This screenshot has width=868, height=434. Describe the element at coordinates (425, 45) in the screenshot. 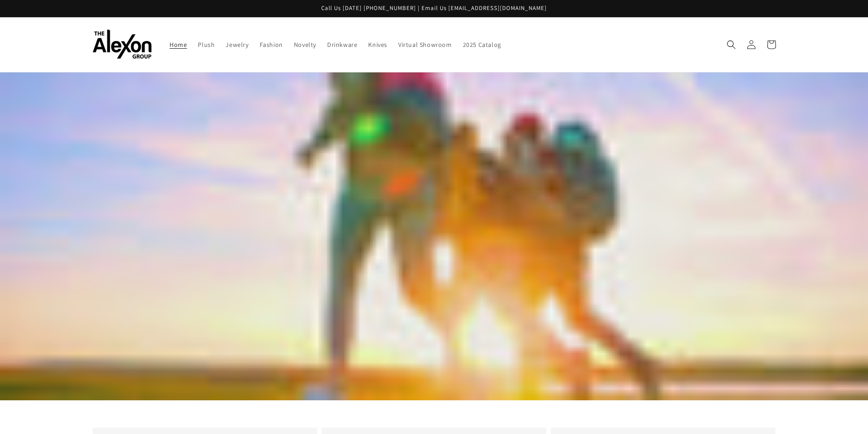

I see `a: Virtual Showroom` at that location.